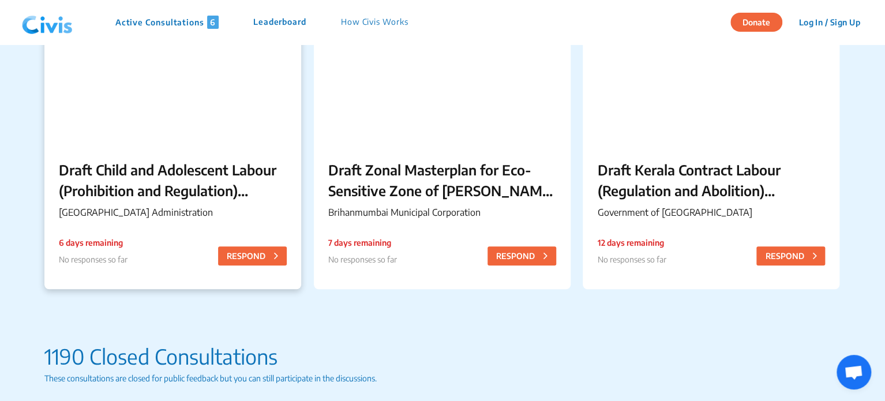 The width and height of the screenshot is (885, 401). What do you see at coordinates (631, 242) in the screenshot?
I see `p: 12 days remaining` at bounding box center [631, 242].